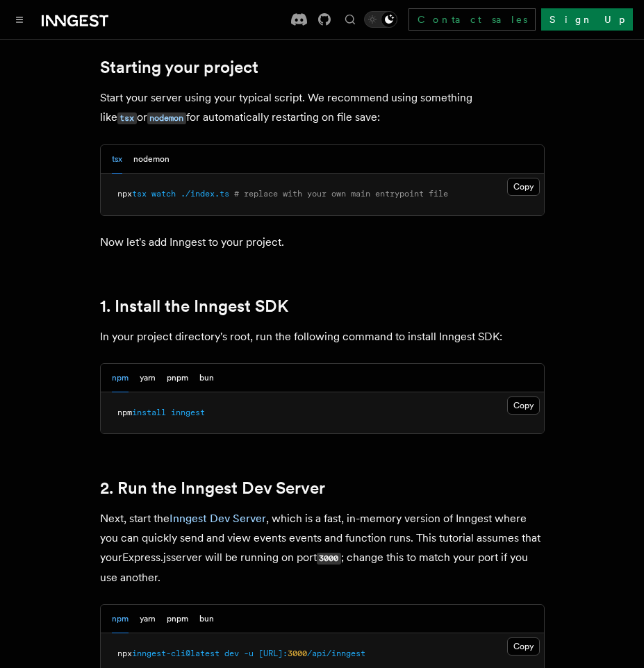 The height and width of the screenshot is (668, 644). I want to click on a: Starting your project, so click(180, 68).